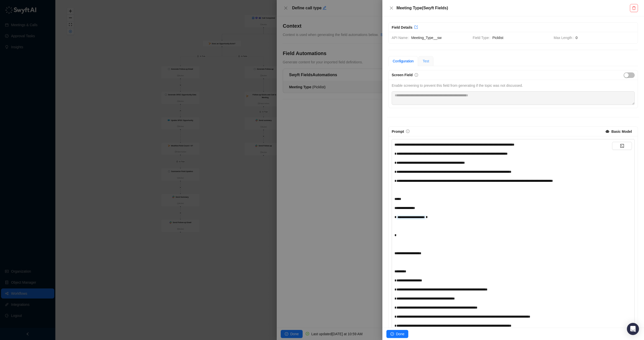 This screenshot has width=644, height=340. What do you see at coordinates (402, 75) in the screenshot?
I see `span: Screen Field` at bounding box center [402, 75].